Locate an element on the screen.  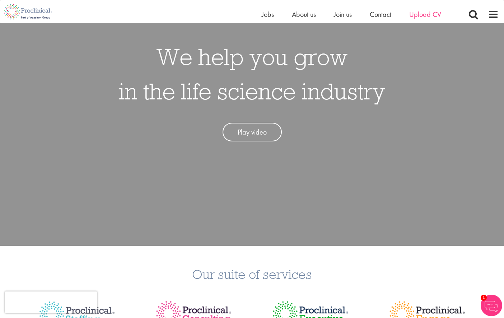
img: Chatbot is located at coordinates (492, 306).